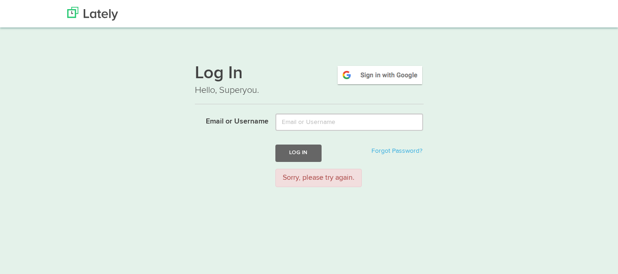  What do you see at coordinates (397, 151) in the screenshot?
I see `a: Forgot Password?` at bounding box center [397, 151].